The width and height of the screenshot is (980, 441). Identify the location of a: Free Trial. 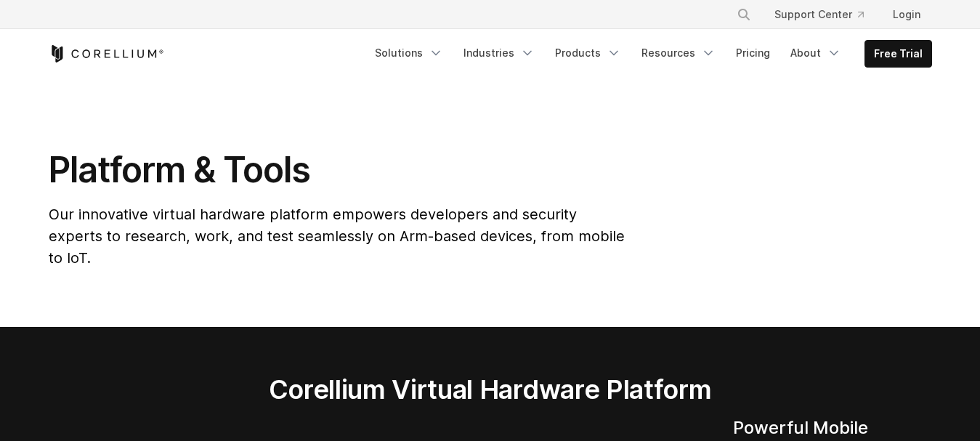
(898, 54).